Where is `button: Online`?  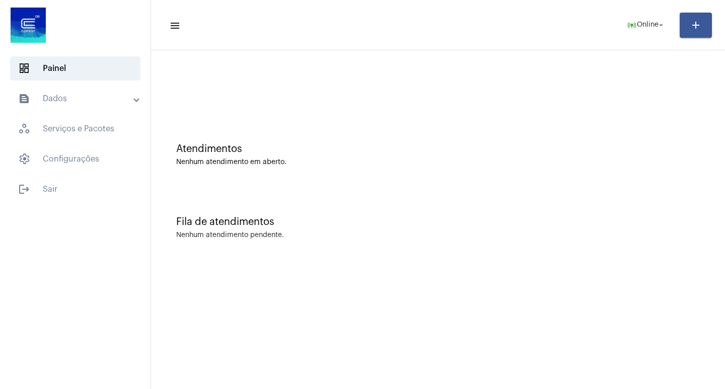
button: Online is located at coordinates (646, 25).